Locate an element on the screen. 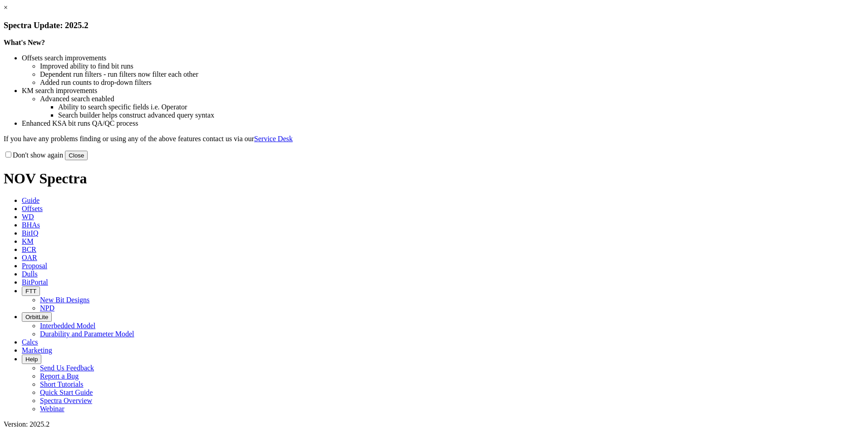  span: KM is located at coordinates (27, 242).